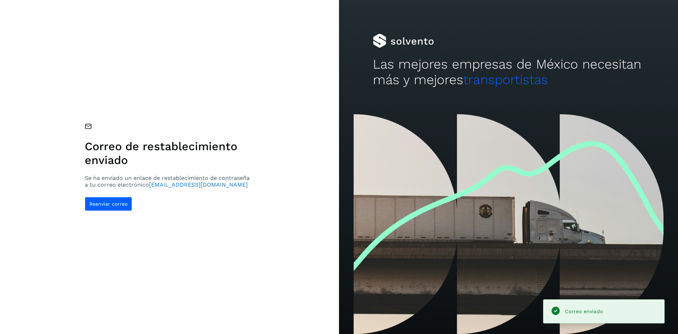 The height and width of the screenshot is (334, 678). Describe the element at coordinates (584, 311) in the screenshot. I see `span: Correo enviado` at that location.